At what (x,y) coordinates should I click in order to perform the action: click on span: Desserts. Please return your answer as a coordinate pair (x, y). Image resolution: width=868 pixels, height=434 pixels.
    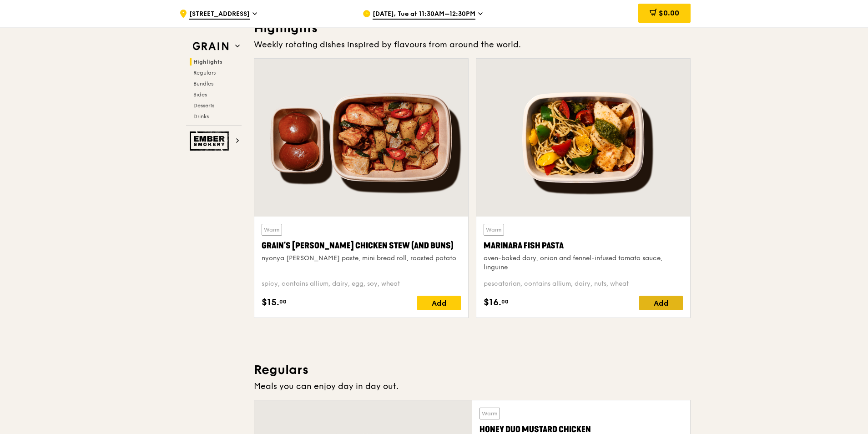
    Looking at the image, I should click on (204, 106).